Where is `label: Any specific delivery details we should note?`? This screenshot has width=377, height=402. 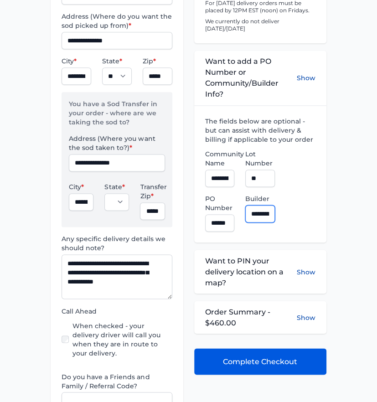
label: Any specific delivery details we should note? is located at coordinates (117, 243).